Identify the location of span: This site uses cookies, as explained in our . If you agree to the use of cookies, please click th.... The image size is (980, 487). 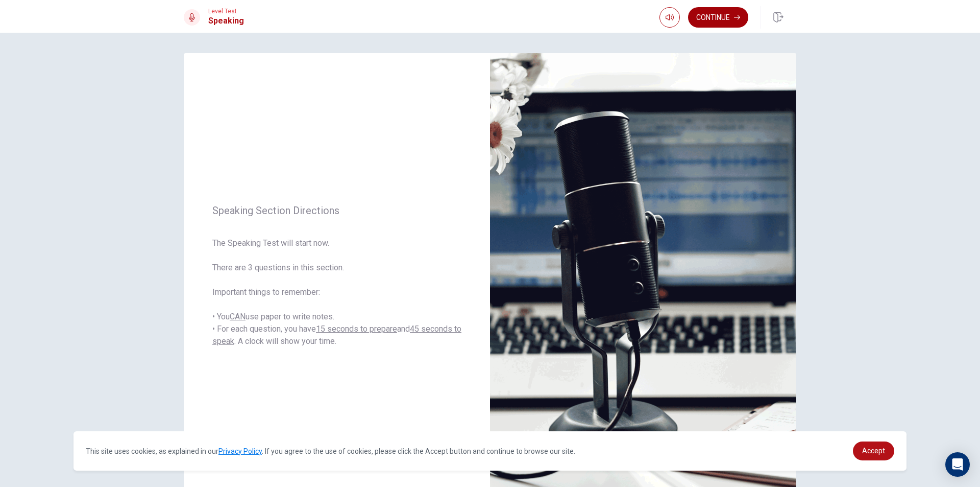
(331, 451).